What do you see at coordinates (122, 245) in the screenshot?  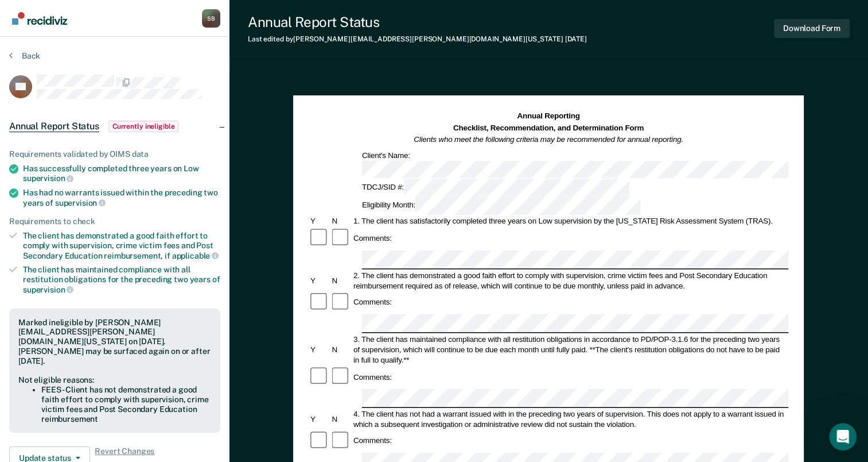 I see `div: The client has demonstrated a good faith effort to comply with supervision, crime victim fees and...` at bounding box center [122, 245].